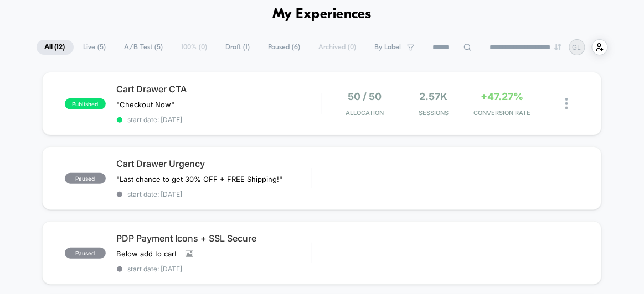  Describe the element at coordinates (145, 105) in the screenshot. I see `span: "Checkout Now"` at that location.